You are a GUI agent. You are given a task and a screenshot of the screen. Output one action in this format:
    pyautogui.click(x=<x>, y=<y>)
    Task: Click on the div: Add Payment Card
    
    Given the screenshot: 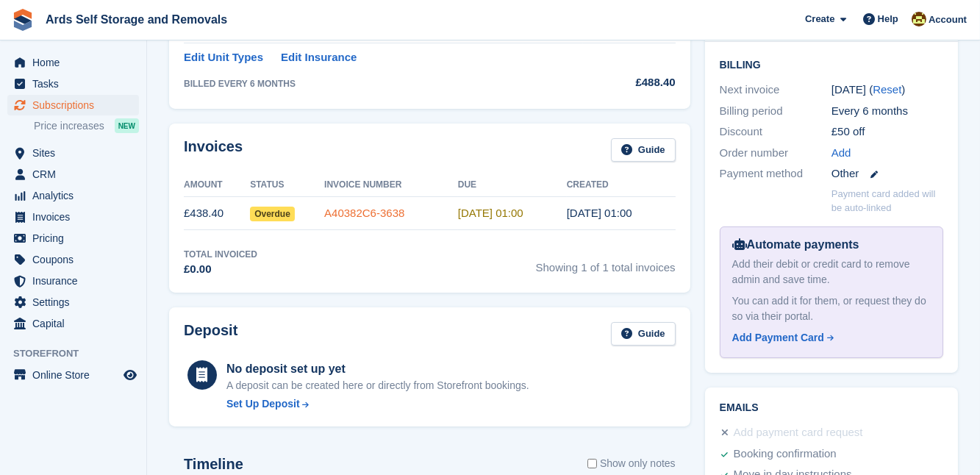 What is the action you would take?
    pyautogui.click(x=777, y=338)
    